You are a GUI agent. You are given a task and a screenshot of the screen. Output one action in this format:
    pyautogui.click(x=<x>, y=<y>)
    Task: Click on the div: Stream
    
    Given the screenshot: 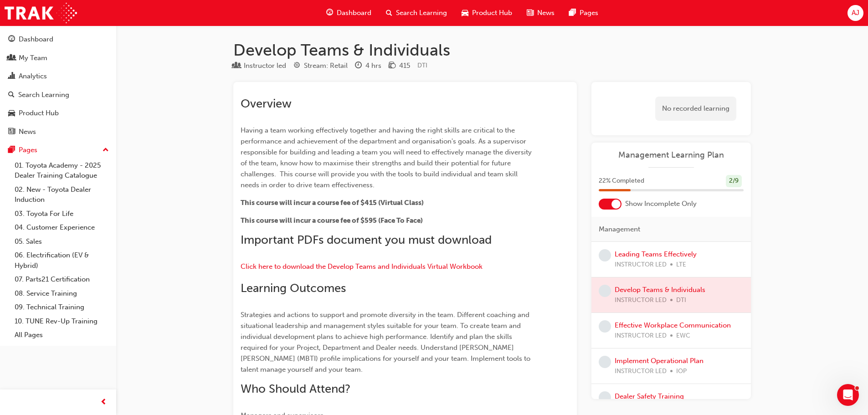 What is the action you would take?
    pyautogui.click(x=320, y=65)
    